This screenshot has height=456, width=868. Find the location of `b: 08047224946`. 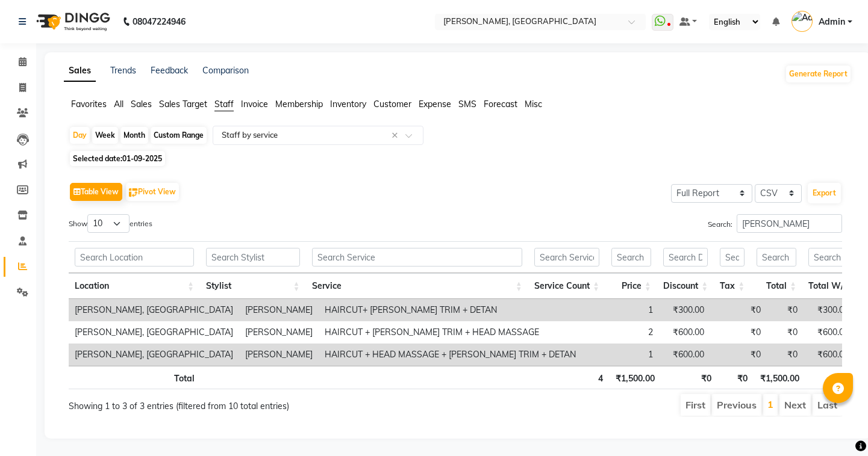

b: 08047224946 is located at coordinates (159, 22).